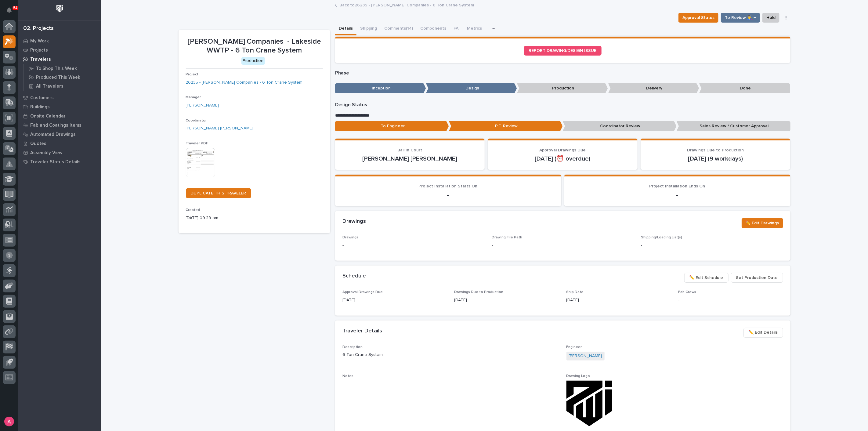  Describe the element at coordinates (507, 237) in the screenshot. I see `span: Drawing File Path` at that location.